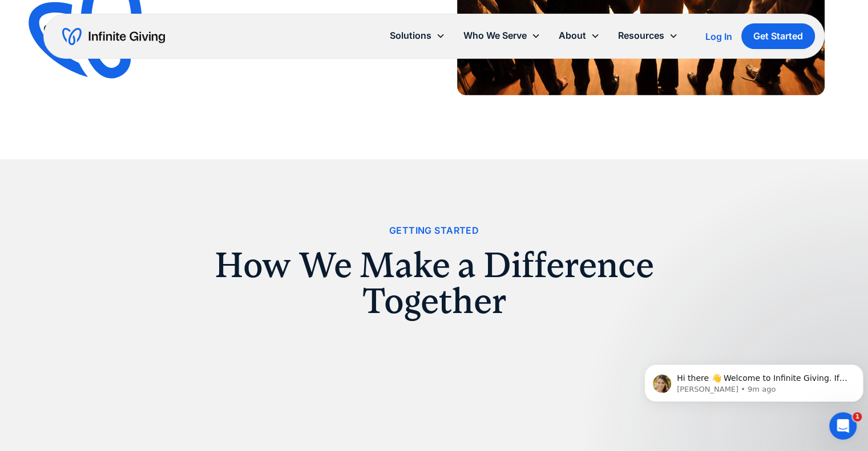 This screenshot has height=451, width=868. Describe the element at coordinates (113, 37) in the screenshot. I see `a: home` at that location.